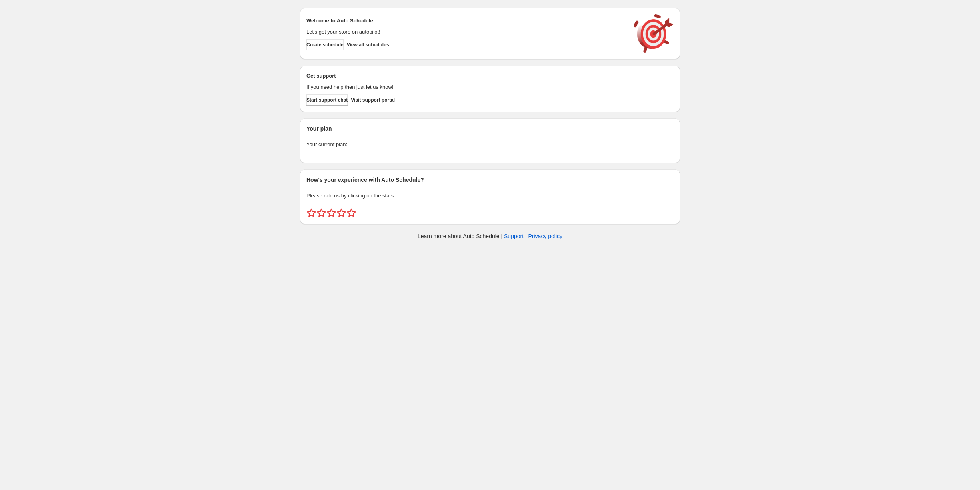  I want to click on h2: Welcome to Auto Schedule, so click(466, 21).